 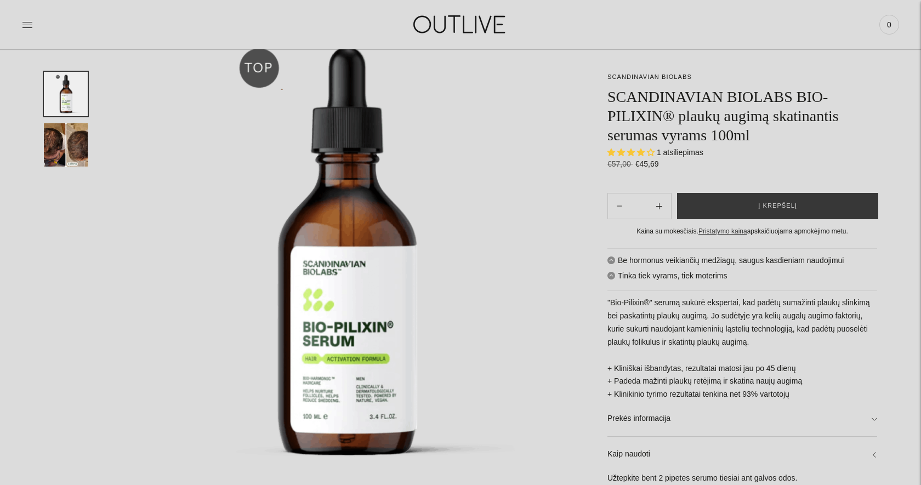 I want to click on input: Product quantity, so click(x=639, y=206).